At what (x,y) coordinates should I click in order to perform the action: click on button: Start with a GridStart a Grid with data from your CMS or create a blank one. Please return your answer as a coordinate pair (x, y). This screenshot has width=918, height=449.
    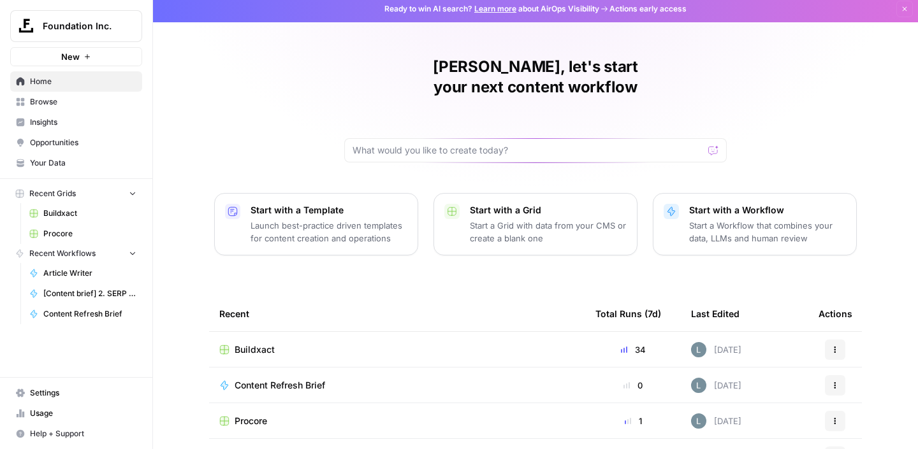
    Looking at the image, I should click on (535, 224).